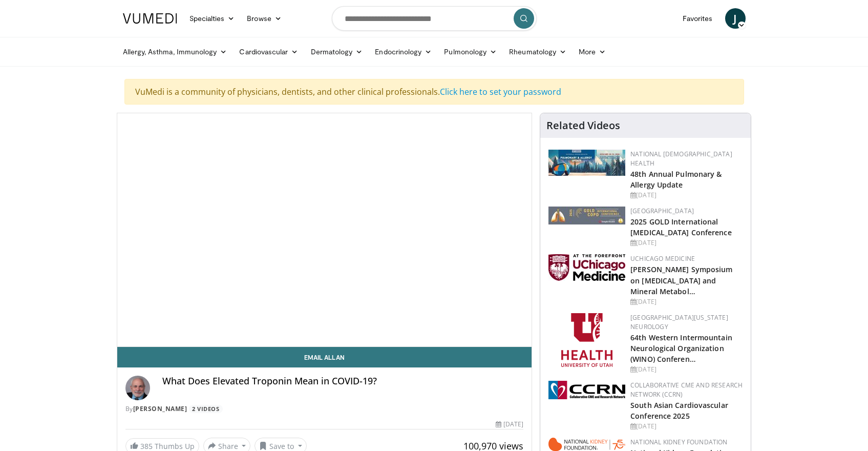 This screenshot has width=868, height=451. What do you see at coordinates (434, 91) in the screenshot?
I see `div: VuMedi is a community of physicians, dentists, and other clinical professionals.` at bounding box center [434, 91].